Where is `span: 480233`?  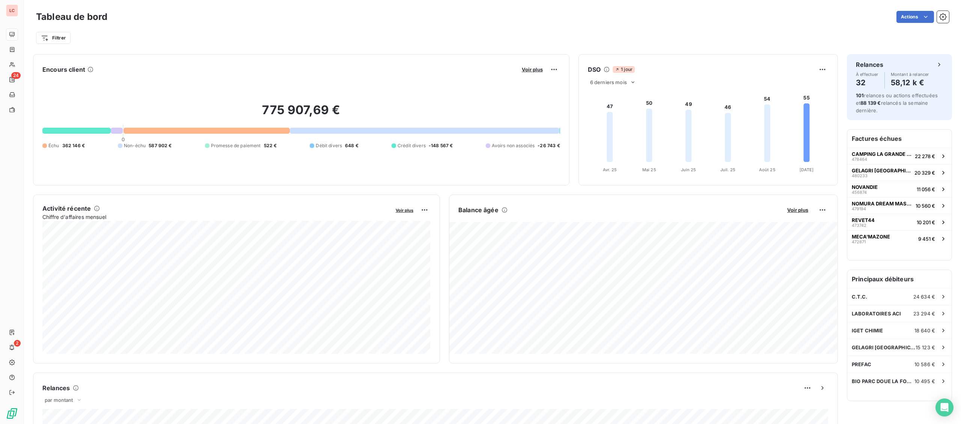 span: 480233 is located at coordinates (860, 176).